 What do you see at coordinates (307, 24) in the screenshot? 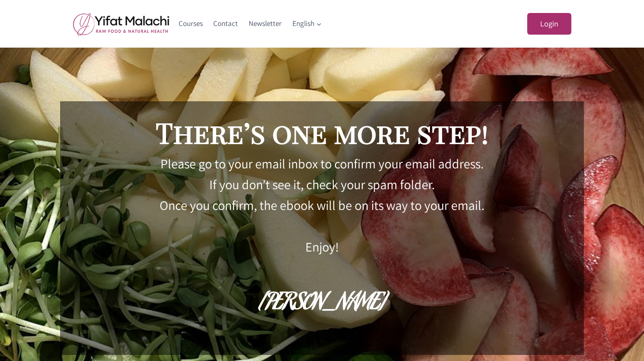
I see `span: English` at bounding box center [307, 24].